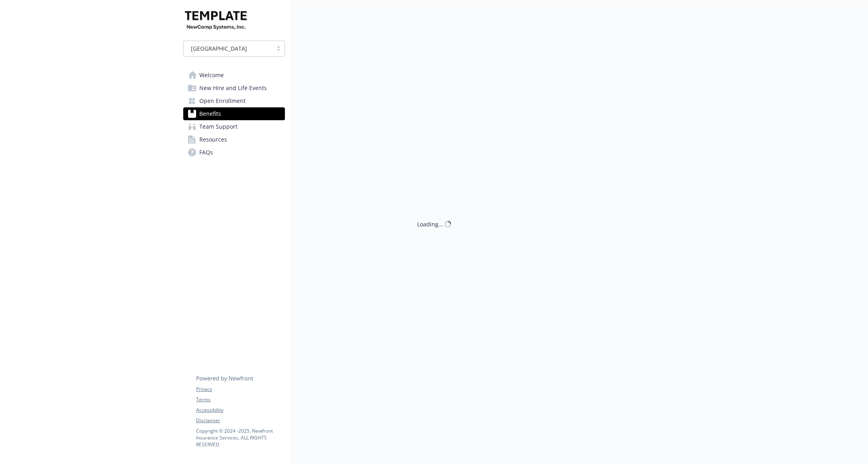 The width and height of the screenshot is (868, 464). I want to click on a: Disclaimer, so click(240, 420).